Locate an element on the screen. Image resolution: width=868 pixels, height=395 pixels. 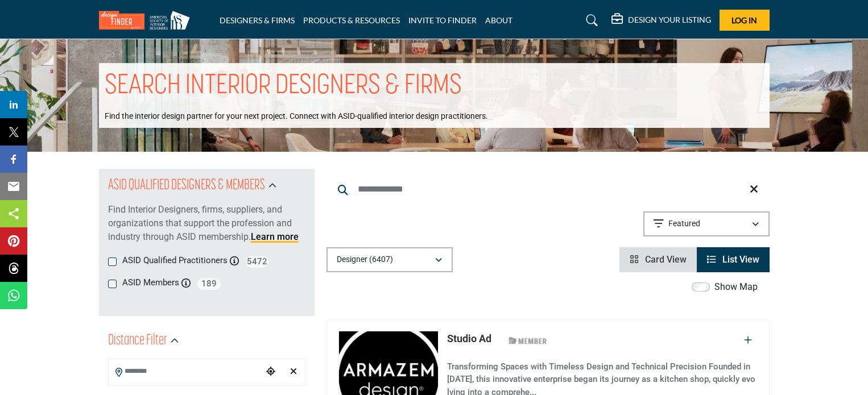
h2: Distance Filter is located at coordinates (138, 341).